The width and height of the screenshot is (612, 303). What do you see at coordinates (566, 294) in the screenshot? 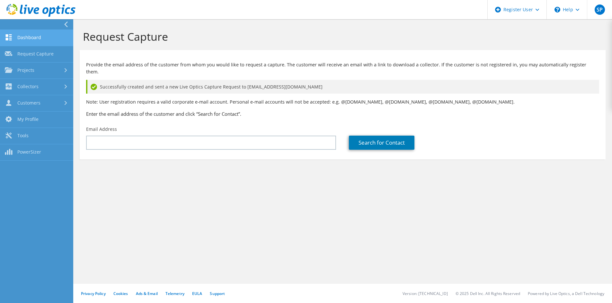
I see `li: Powered by Live Optics, a Dell Technology` at bounding box center [566, 294].